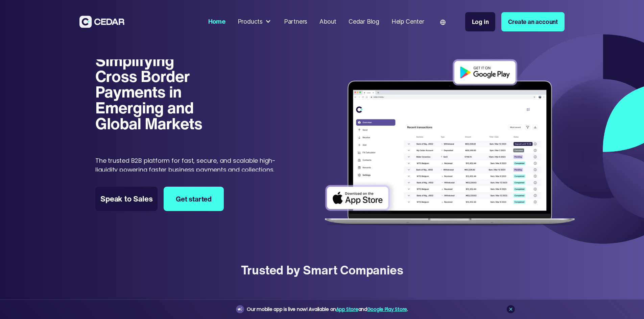 Image resolution: width=644 pixels, height=319 pixels. Describe the element at coordinates (480, 22) in the screenshot. I see `div: Log in` at that location.